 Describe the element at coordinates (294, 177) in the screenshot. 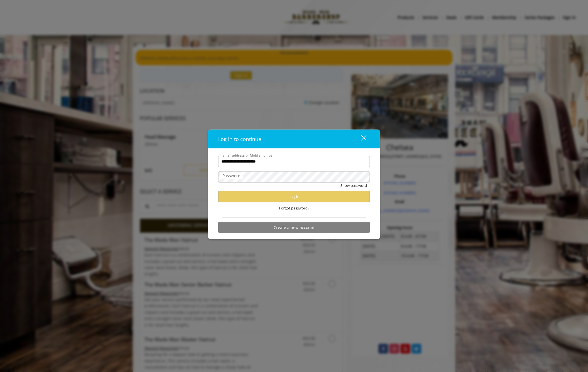

I see `input: Password` at that location.